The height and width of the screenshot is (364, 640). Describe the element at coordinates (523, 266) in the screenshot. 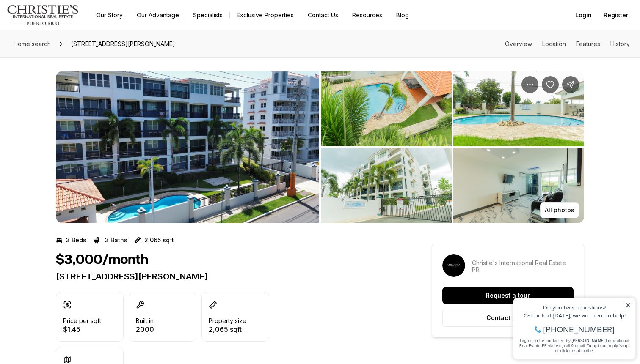

I see `p: Christie's International Real Estate PR` at that location.